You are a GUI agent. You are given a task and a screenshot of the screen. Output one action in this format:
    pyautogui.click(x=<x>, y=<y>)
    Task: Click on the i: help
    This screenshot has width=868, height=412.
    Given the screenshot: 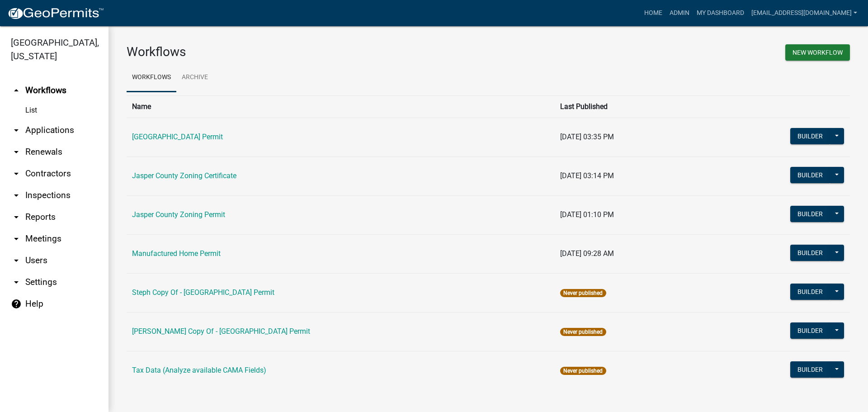 What is the action you would take?
    pyautogui.click(x=17, y=304)
    